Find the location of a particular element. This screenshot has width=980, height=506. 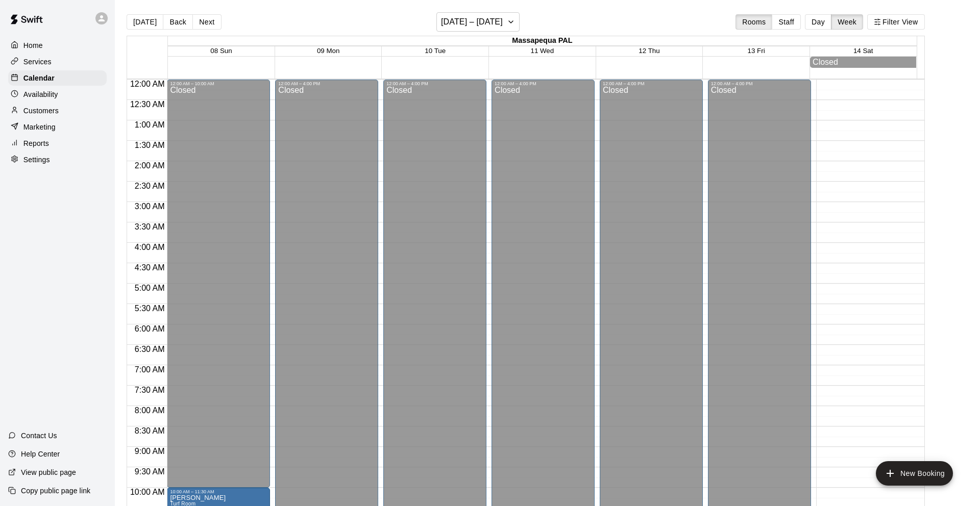

button: 08 Sun is located at coordinates (221, 50).